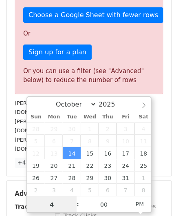  I want to click on a: +47 more, so click(32, 162).